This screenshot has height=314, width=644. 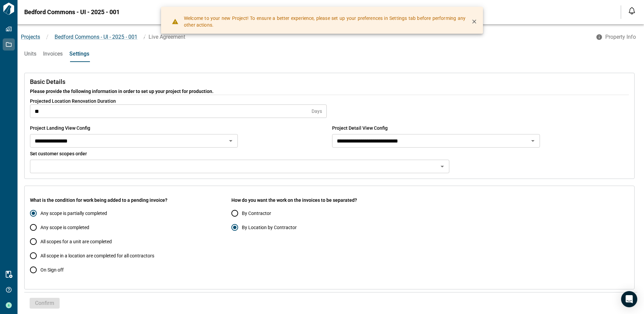 What do you see at coordinates (330, 82) in the screenshot?
I see `span: Basic Details` at bounding box center [330, 82].